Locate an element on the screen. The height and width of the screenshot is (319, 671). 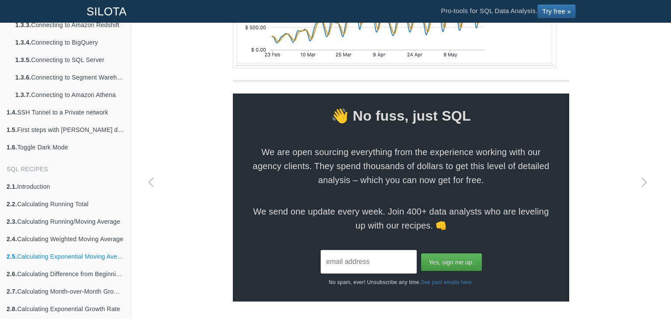
b: 2.1. is located at coordinates (12, 186).